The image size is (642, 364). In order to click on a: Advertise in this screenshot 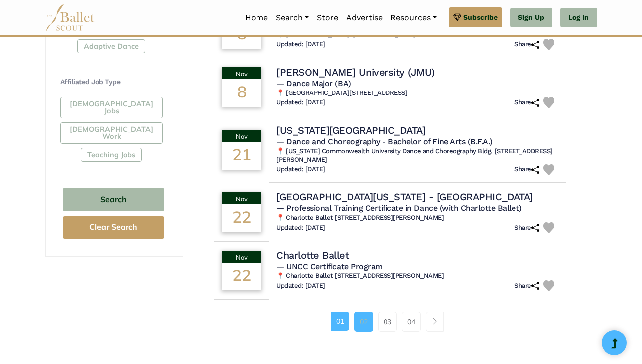, I will do `click(364, 18)`.